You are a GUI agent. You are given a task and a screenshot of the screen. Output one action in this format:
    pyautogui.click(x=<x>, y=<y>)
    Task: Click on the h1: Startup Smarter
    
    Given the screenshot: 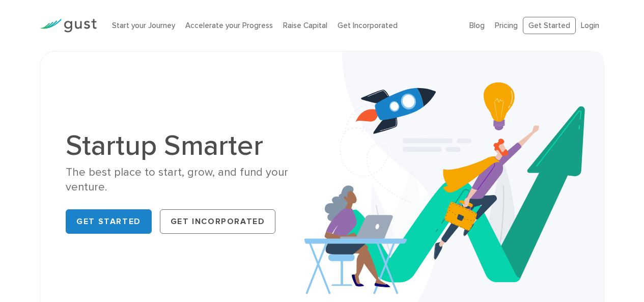 What is the action you would take?
    pyautogui.click(x=190, y=145)
    